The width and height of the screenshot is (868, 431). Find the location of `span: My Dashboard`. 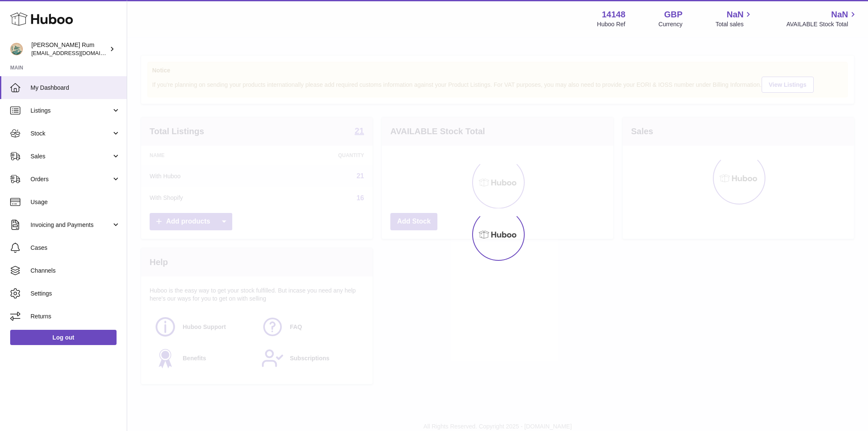

span: My Dashboard is located at coordinates (75, 87).